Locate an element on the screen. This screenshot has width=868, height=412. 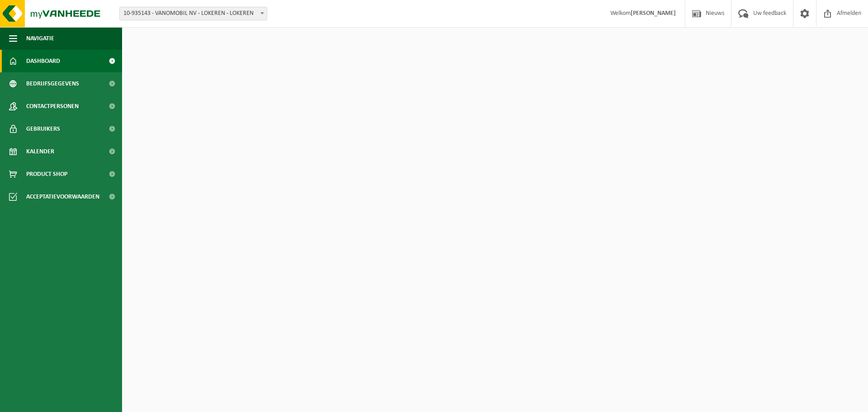
span: Product Shop is located at coordinates (47, 174).